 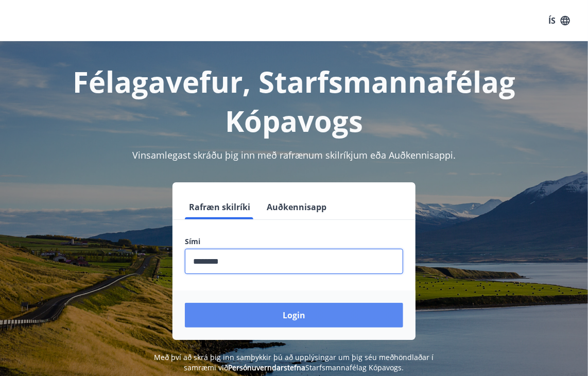 What do you see at coordinates (297, 207) in the screenshot?
I see `button: Auðkennisapp` at bounding box center [297, 207].